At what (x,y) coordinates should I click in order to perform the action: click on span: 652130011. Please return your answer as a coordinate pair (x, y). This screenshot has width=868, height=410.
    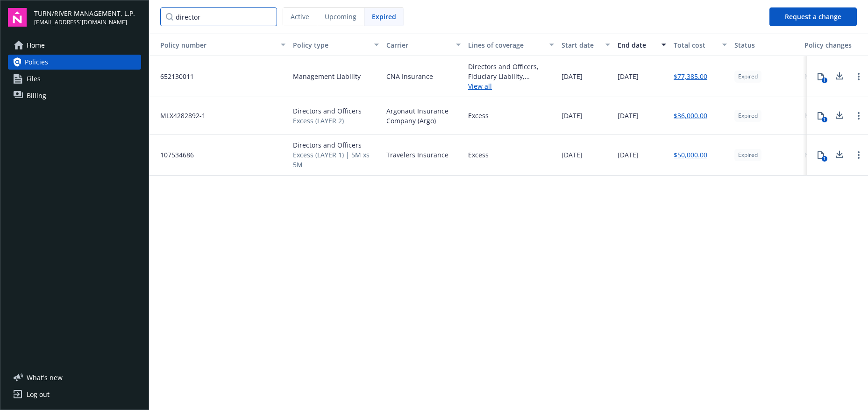
    Looking at the image, I should click on (173, 76).